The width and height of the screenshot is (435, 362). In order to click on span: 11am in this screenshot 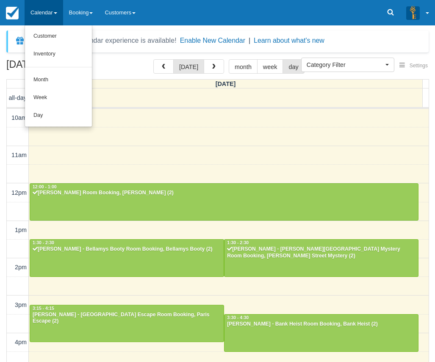, I will do `click(19, 155)`.